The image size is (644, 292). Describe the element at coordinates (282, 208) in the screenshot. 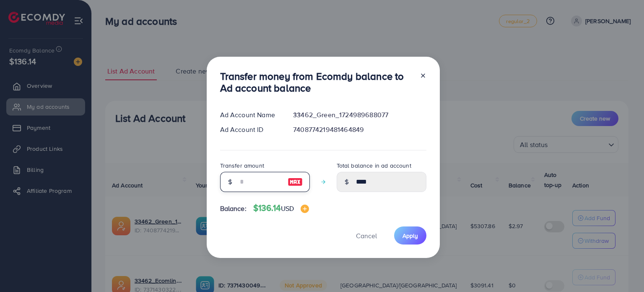

I see `h4: $136.14` at that location.